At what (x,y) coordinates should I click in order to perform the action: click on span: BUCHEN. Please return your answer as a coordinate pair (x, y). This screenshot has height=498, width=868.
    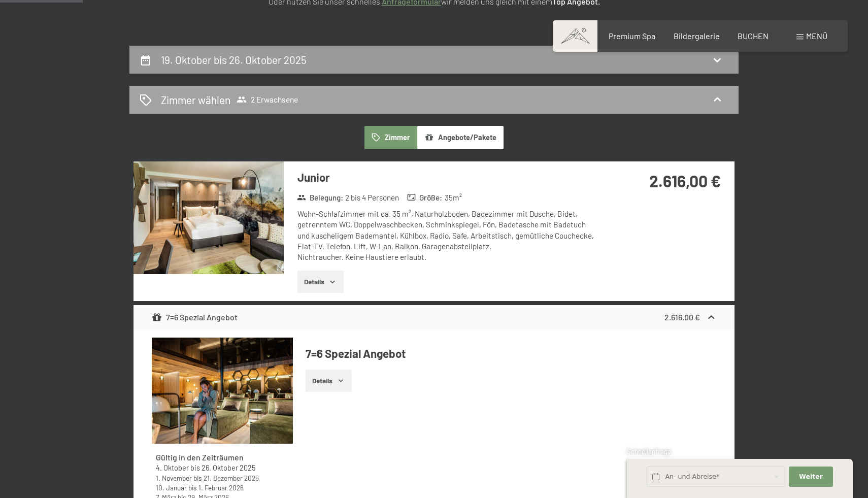
    Looking at the image, I should click on (753, 36).